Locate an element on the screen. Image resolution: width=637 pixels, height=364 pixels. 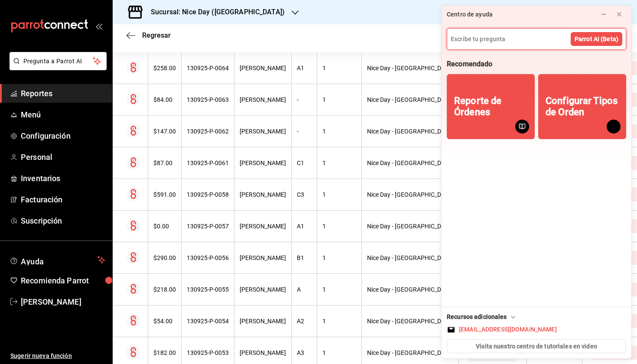
span: Ayuda is located at coordinates (57, 260).